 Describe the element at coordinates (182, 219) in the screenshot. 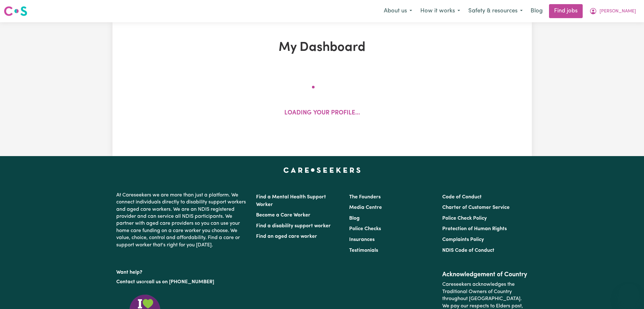

I see `p: At Careseekers we are more than just a platform. We connect individuals directly to disability su...` at that location.